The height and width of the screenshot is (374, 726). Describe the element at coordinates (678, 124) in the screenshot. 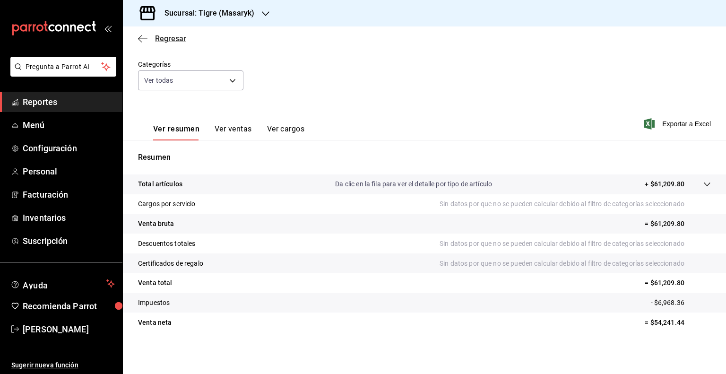

I see `button: Exportar a Excel` at that location.